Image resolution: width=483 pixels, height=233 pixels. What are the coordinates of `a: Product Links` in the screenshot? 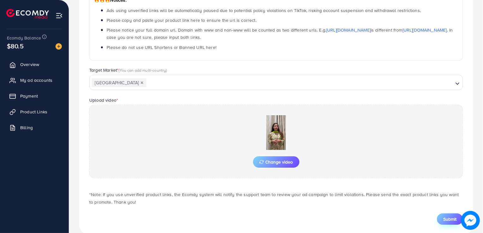 It's located at (34, 112).